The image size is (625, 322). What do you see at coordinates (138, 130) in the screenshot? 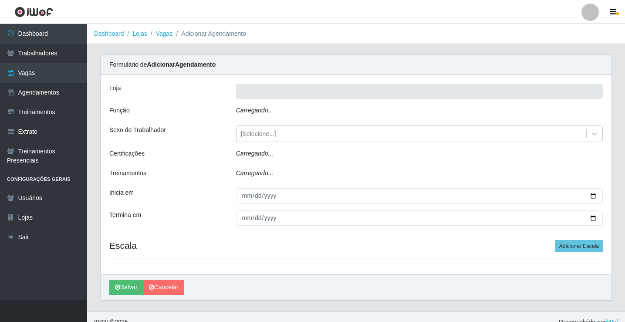
I see `label: Sexo do Trabalhador` at bounding box center [138, 130].